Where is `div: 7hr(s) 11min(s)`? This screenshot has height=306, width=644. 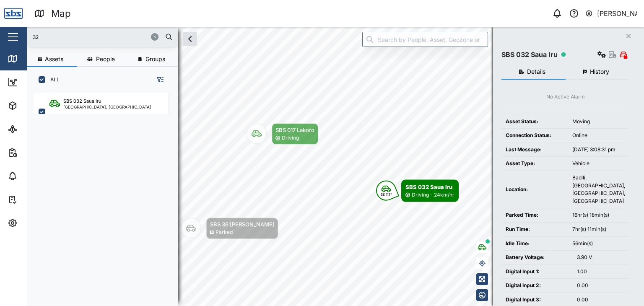 div: 7hr(s) 11min(s) is located at coordinates (599, 229).